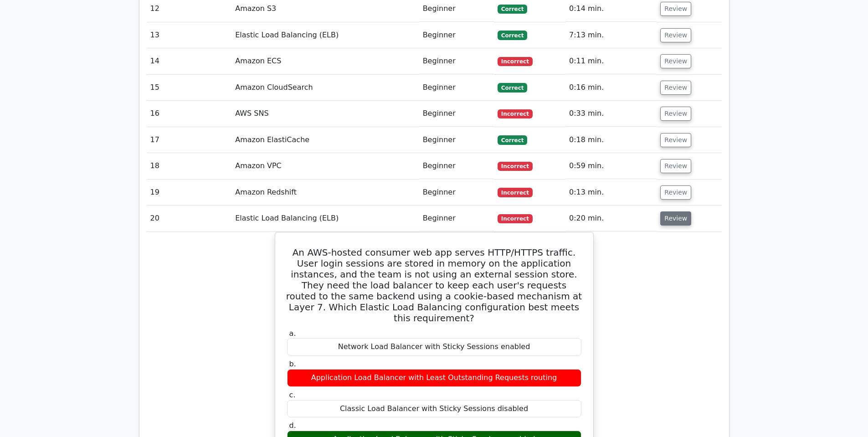  What do you see at coordinates (325, 192) in the screenshot?
I see `td: Amazon Redshift` at bounding box center [325, 192].